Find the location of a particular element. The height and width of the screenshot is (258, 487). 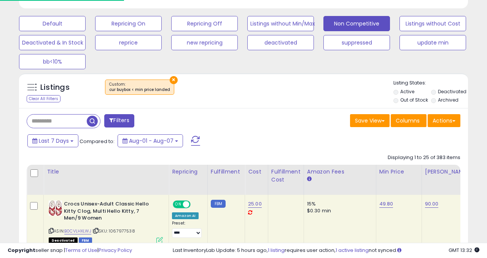

button: Non Competitive is located at coordinates (357, 24).